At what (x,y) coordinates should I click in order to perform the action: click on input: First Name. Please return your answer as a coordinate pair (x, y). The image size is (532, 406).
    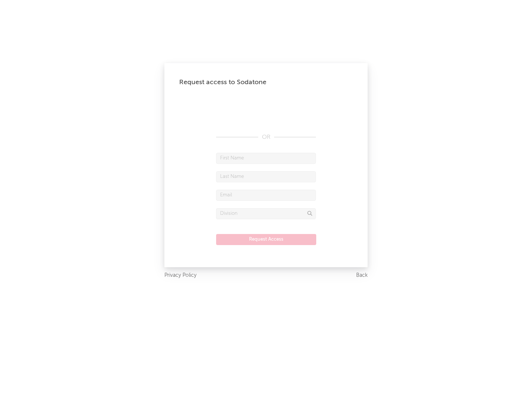
    Looking at the image, I should click on (266, 158).